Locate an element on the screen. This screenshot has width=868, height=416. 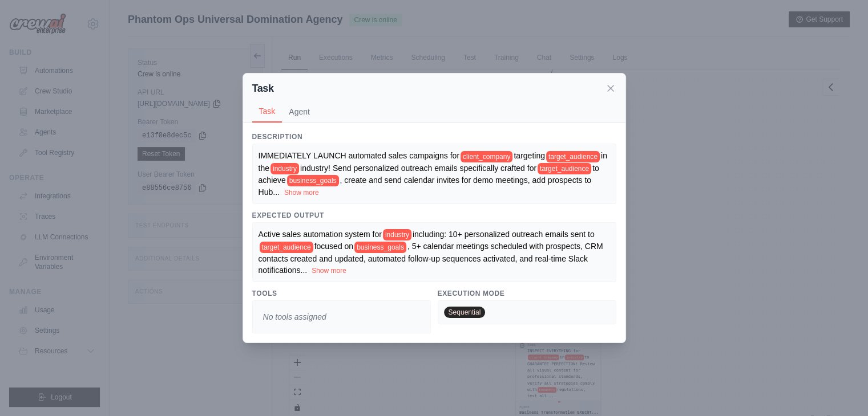
span: client_company is located at coordinates (486, 157).